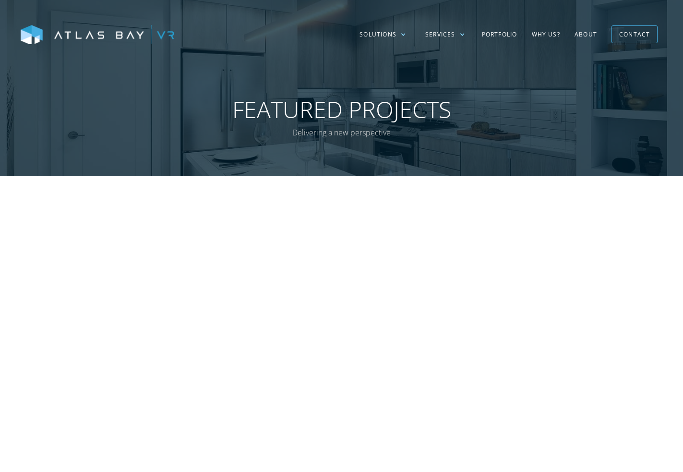 The height and width of the screenshot is (472, 683). Describe the element at coordinates (635, 34) in the screenshot. I see `a: Contact` at that location.